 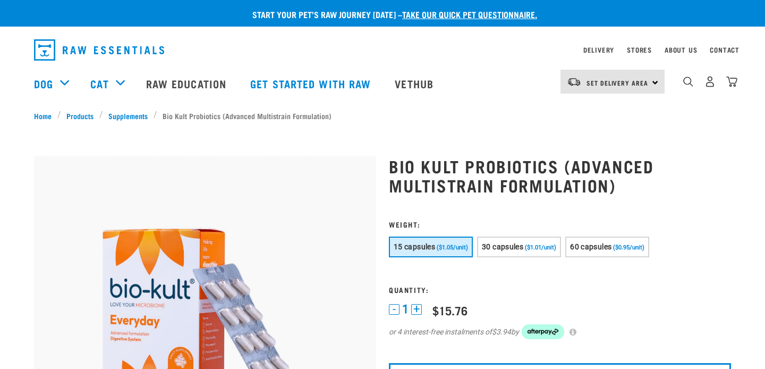 I want to click on a: Home, so click(x=46, y=115).